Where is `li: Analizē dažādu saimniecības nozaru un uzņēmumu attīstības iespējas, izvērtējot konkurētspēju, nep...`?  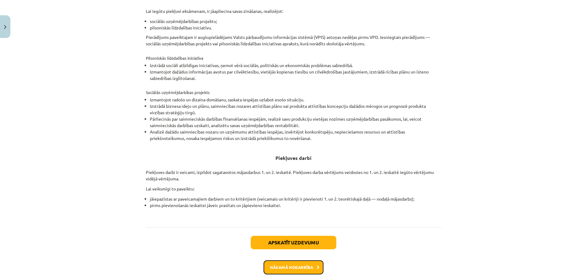
li: Analizē dažādu saimniecības nozaru un uzņēmumu attīstības iespējas, izvērtējot konkurētspēju, nep... is located at coordinates (295, 135).